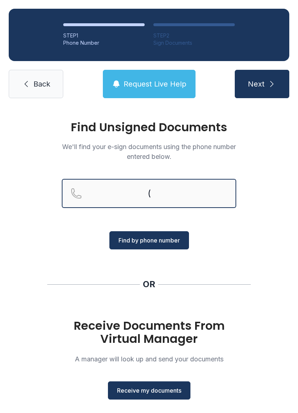 The image size is (298, 413). What do you see at coordinates (42, 84) in the screenshot?
I see `span: Back` at bounding box center [42, 84].